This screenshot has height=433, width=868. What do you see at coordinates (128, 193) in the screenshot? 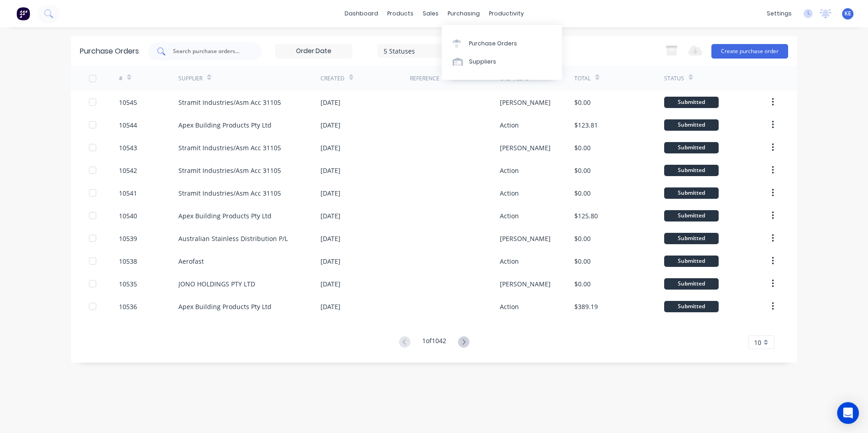
I see `div: 10541` at bounding box center [128, 193].